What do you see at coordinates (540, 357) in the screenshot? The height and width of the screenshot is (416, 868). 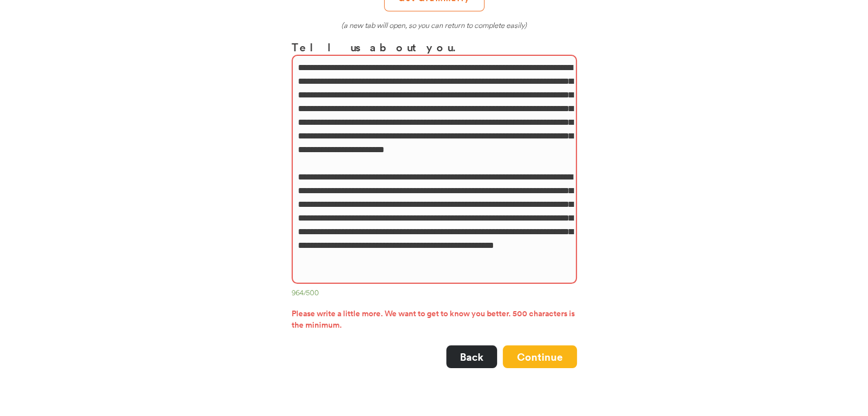 I see `button: Continue` at bounding box center [540, 357].